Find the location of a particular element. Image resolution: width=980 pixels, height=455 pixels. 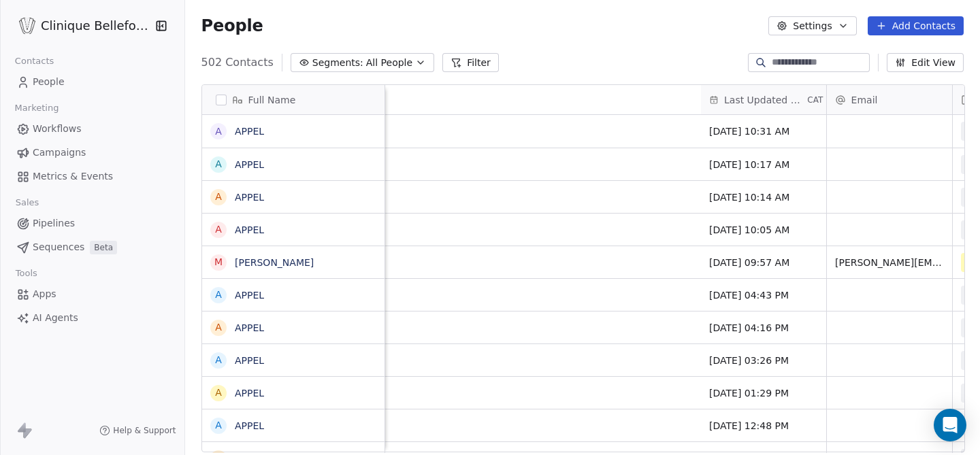

div: Last Updated DateCAT is located at coordinates (763, 99).